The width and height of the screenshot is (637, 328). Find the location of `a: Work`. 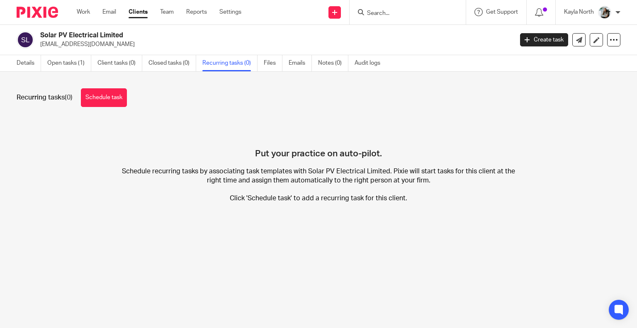

a: Work is located at coordinates (83, 12).